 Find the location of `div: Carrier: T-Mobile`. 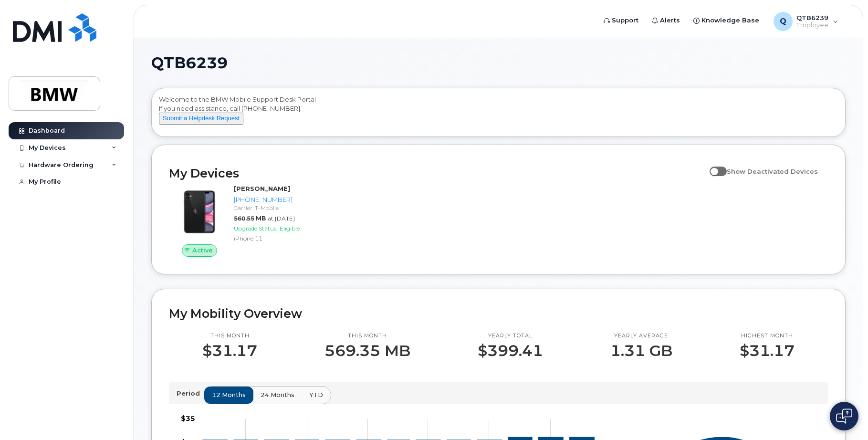

div: Carrier: T-Mobile is located at coordinates (277, 208).